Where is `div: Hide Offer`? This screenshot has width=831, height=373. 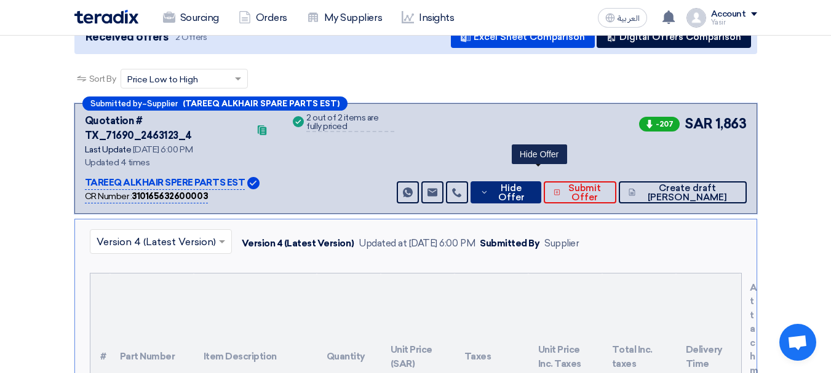
div: Hide Offer is located at coordinates (539, 154).